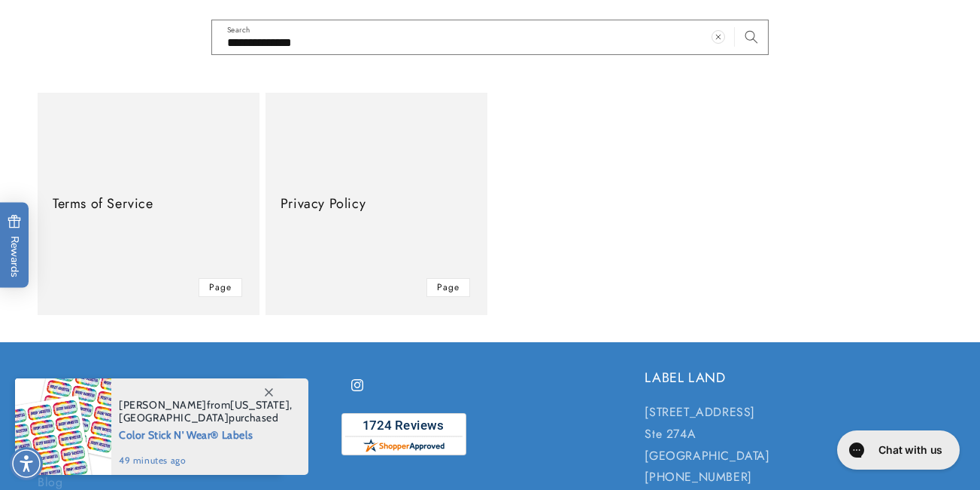 Image resolution: width=980 pixels, height=490 pixels. Describe the element at coordinates (751, 37) in the screenshot. I see `button: Search` at that location.